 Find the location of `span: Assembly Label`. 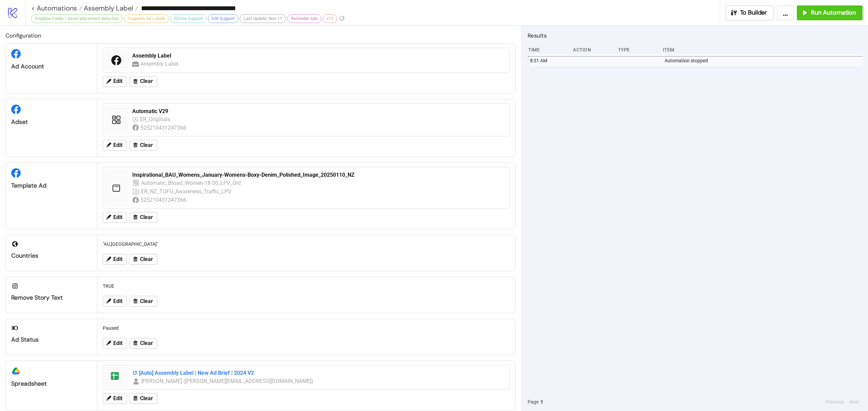

span: Assembly Label is located at coordinates (108, 8).